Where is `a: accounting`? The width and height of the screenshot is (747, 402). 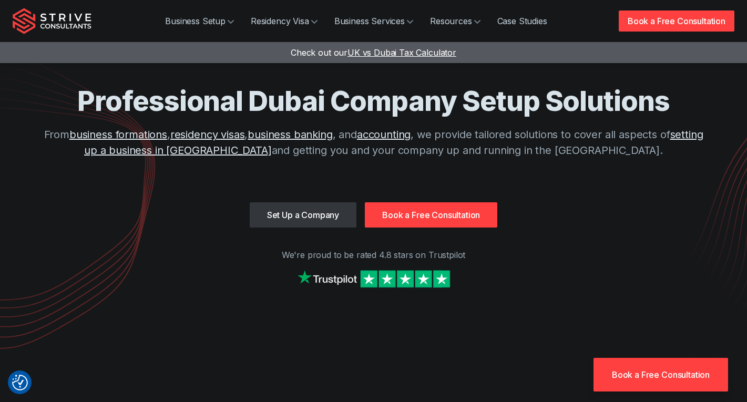
a: accounting is located at coordinates (384, 135).